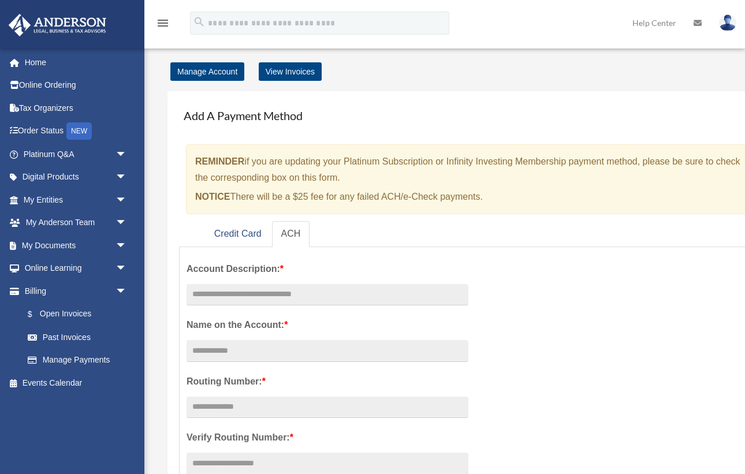  Describe the element at coordinates (213, 196) in the screenshot. I see `strong: NOTICE` at that location.